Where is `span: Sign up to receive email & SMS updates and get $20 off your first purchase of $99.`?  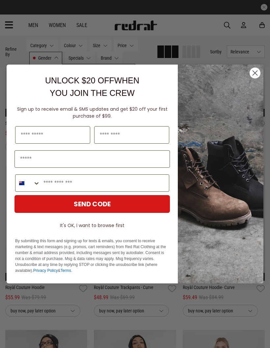
span: Sign up to receive email & SMS updates and get $20 off your first purchase of $99. is located at coordinates (92, 112).